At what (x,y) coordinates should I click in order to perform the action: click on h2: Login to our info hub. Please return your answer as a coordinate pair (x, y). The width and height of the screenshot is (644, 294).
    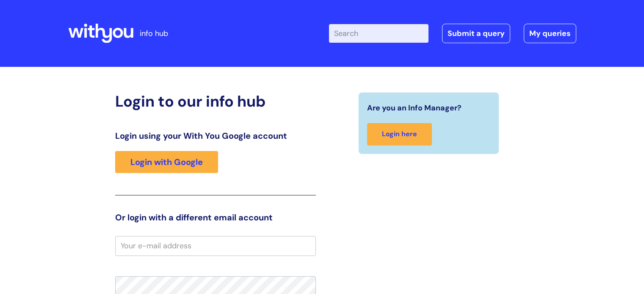
    Looking at the image, I should click on (216, 101).